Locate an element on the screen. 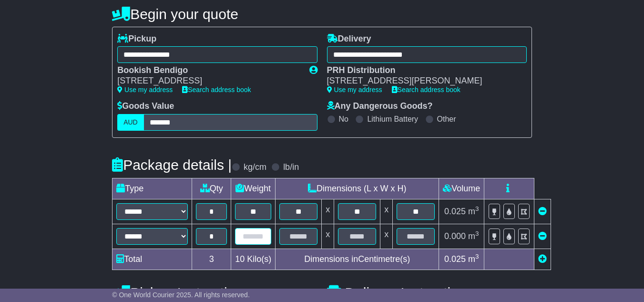 This screenshot has height=302, width=644. h4: Delivery Instructions is located at coordinates (429, 292).